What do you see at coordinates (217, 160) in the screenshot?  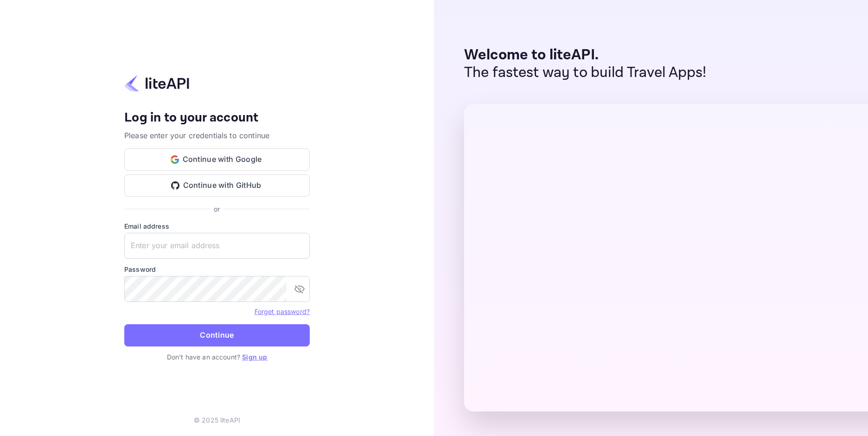 I see `button: Continue with Google` at bounding box center [217, 160].